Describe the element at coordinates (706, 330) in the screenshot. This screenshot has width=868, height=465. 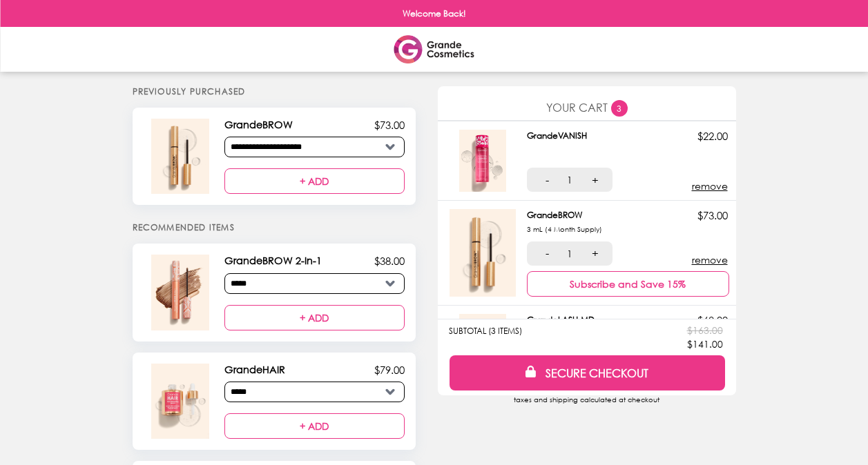
I see `span: $163.00` at that location.